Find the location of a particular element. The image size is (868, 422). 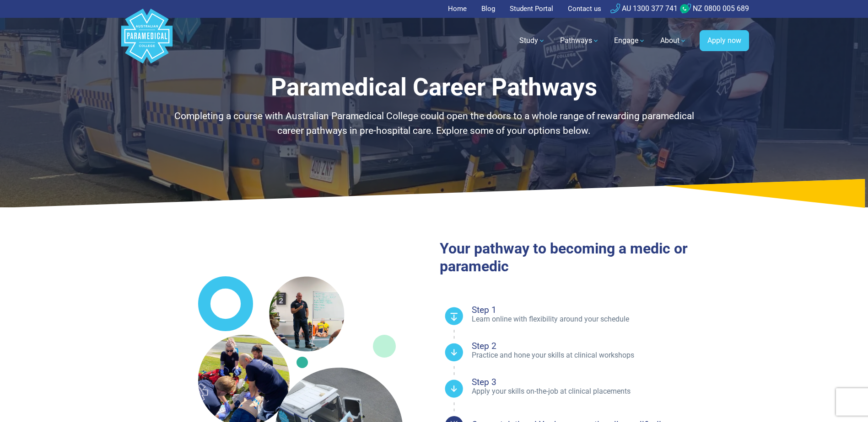

h4: Step 1 is located at coordinates (610, 310).